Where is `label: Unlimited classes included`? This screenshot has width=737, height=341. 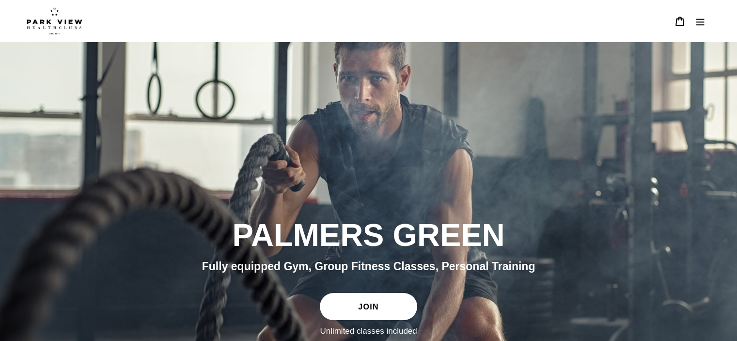 label: Unlimited classes included is located at coordinates (368, 331).